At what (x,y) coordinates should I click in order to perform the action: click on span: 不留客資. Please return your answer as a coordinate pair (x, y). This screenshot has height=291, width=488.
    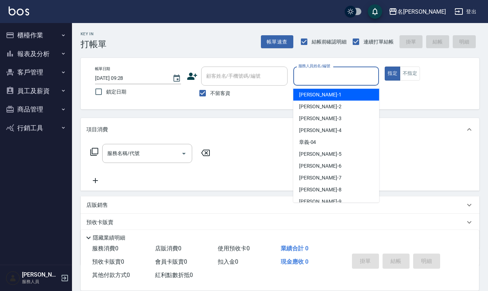
    Looking at the image, I should click on (220, 93).